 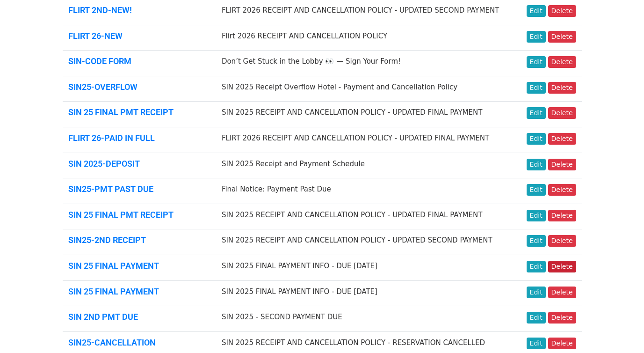 I want to click on a: SIN-CODE FORM, so click(x=99, y=61).